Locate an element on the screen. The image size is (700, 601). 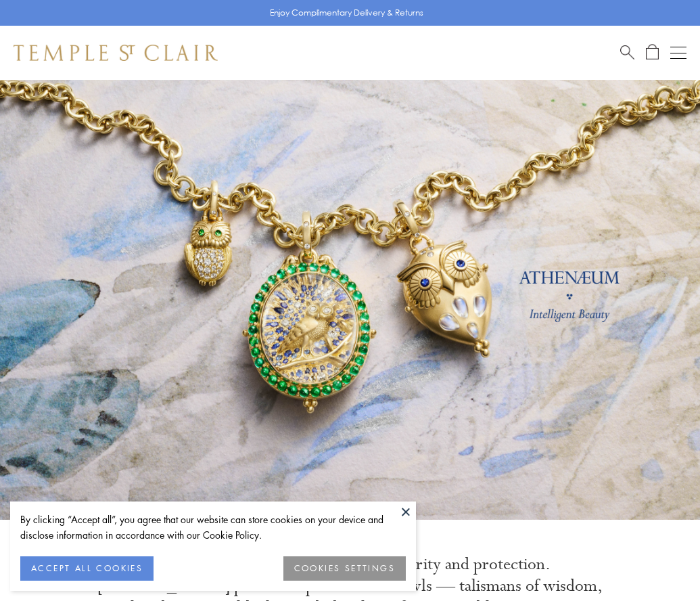
a: Search is located at coordinates (627, 52).